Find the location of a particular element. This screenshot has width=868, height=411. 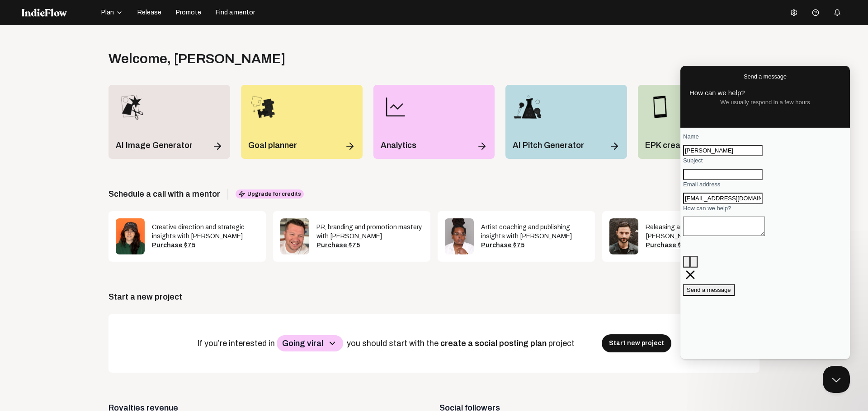

p: AI Pitch Generator is located at coordinates (549, 145).